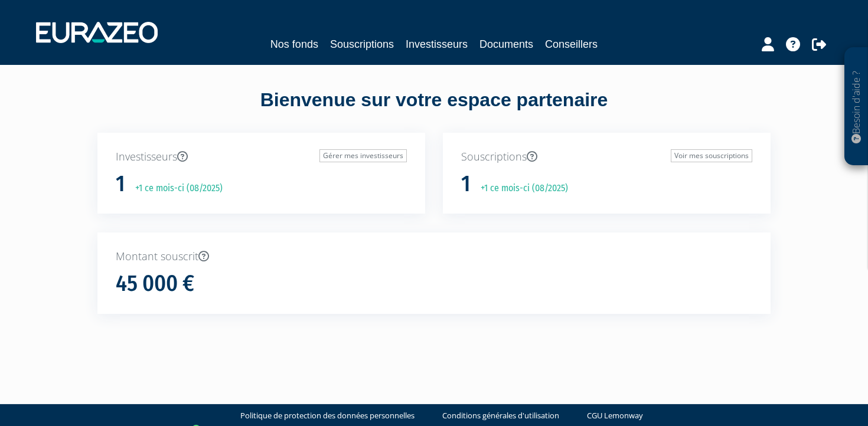  What do you see at coordinates (434, 110) in the screenshot?
I see `div: Bienvenue sur votre espace partenaire` at bounding box center [434, 110].